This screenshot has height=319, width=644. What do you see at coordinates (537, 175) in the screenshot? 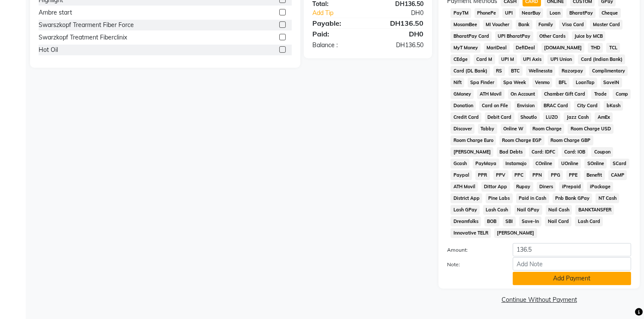
I see `span: PPN` at bounding box center [537, 175].